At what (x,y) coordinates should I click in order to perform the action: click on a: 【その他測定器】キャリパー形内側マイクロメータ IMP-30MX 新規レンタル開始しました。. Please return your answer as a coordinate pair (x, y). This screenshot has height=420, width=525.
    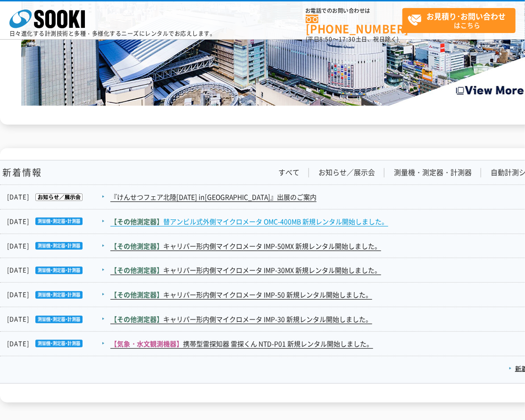
    Looking at the image, I should click on (246, 270).